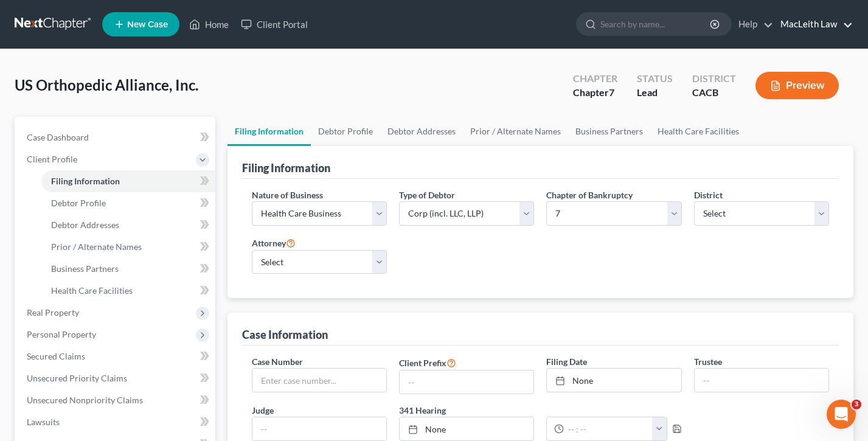 The image size is (868, 441). What do you see at coordinates (84, 400) in the screenshot?
I see `span: Unsecured Nonpriority Claims` at bounding box center [84, 400].